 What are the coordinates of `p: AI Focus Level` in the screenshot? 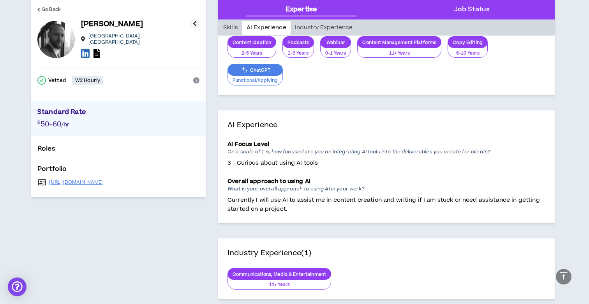 It's located at (387, 144).